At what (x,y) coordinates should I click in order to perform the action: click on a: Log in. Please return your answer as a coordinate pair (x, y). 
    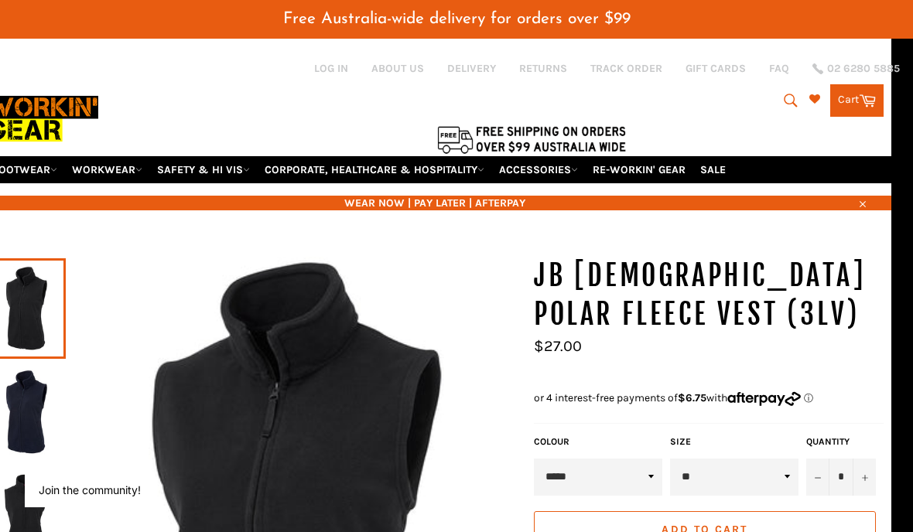
    Looking at the image, I should click on (331, 68).